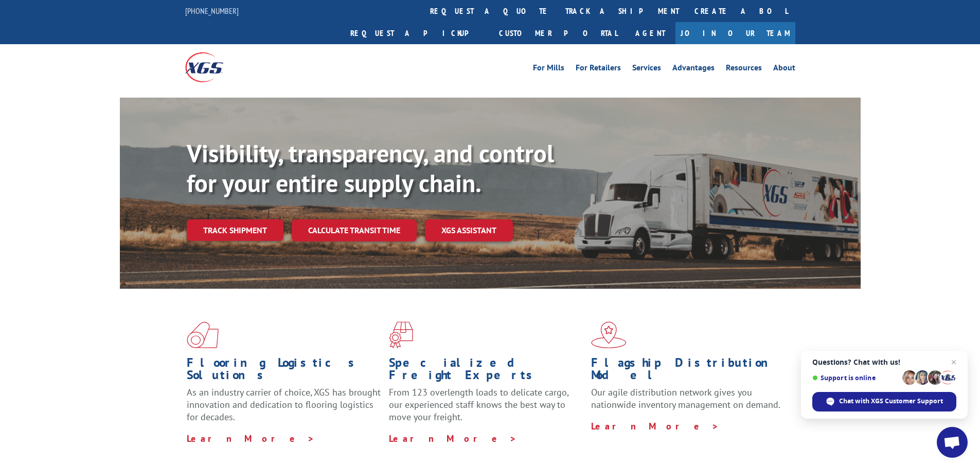  Describe the element at coordinates (486, 371) in the screenshot. I see `h1: Specialized Freight Experts` at that location.